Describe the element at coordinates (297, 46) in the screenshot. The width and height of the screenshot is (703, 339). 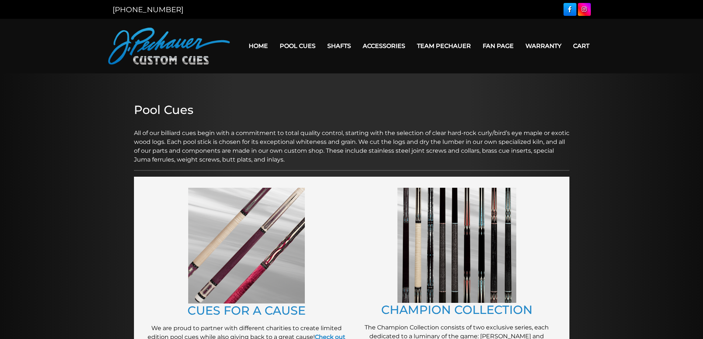
I see `a: Pool Cues` at that location.